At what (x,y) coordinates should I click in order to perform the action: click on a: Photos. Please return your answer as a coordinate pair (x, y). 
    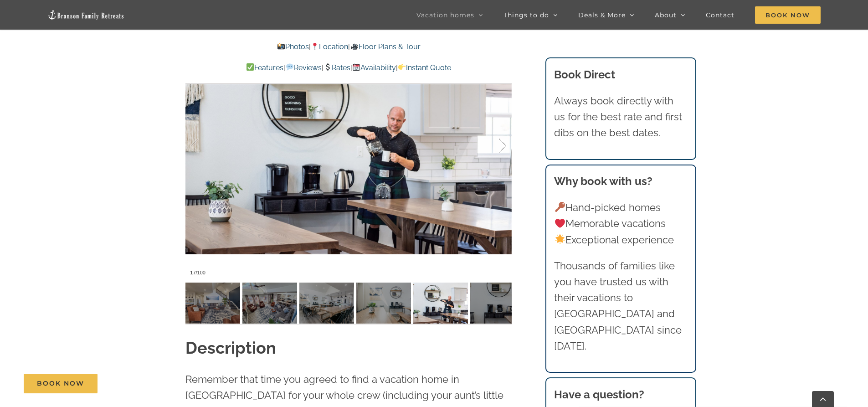
    Looking at the image, I should click on (293, 47).